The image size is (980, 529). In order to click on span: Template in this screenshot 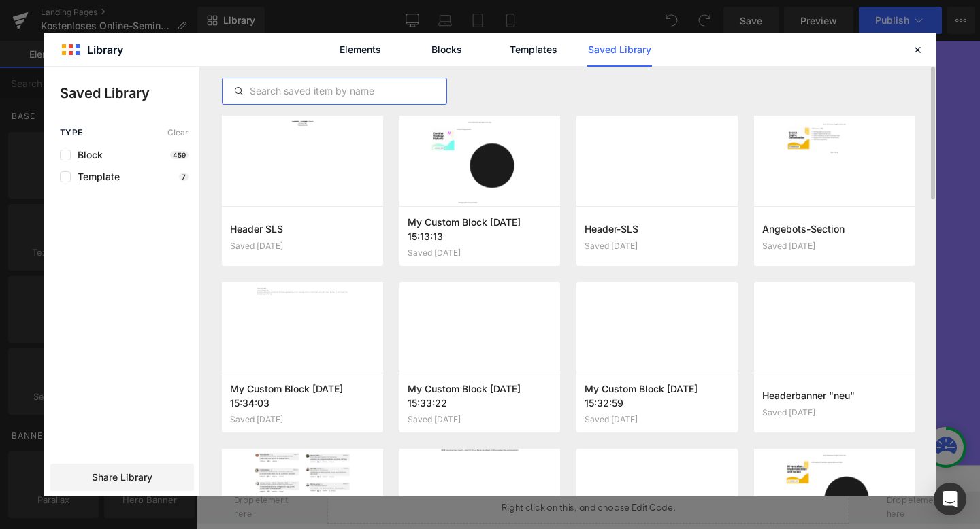, I will do `click(95, 177)`.